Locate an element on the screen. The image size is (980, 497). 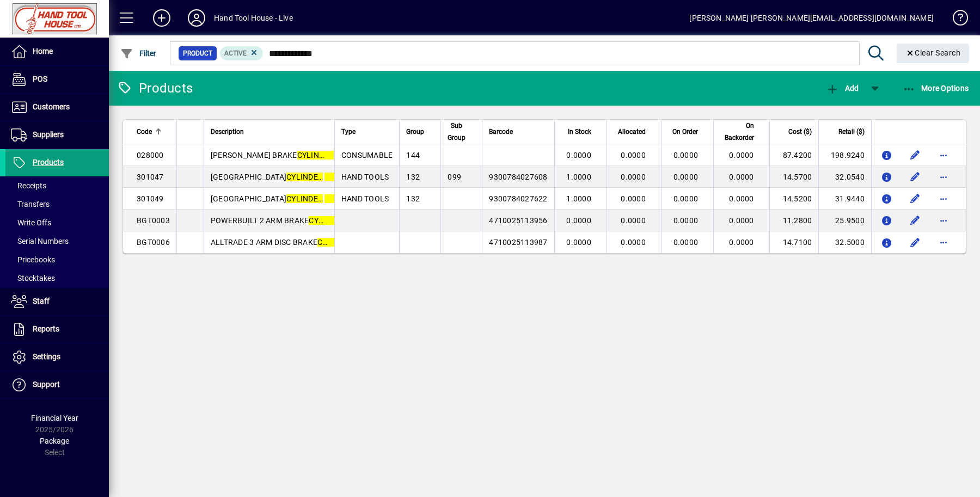
span: HAND TOOLS is located at coordinates (365, 198).